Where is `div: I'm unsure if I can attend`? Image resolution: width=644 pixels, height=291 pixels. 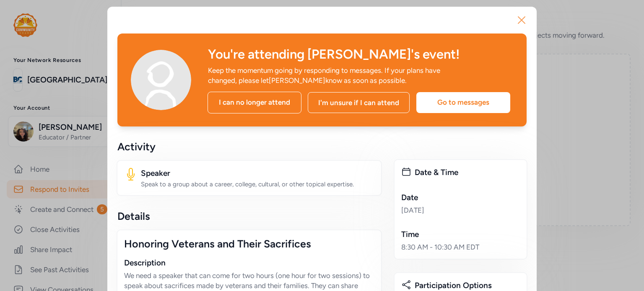 div: I'm unsure if I can attend is located at coordinates (358, 102).